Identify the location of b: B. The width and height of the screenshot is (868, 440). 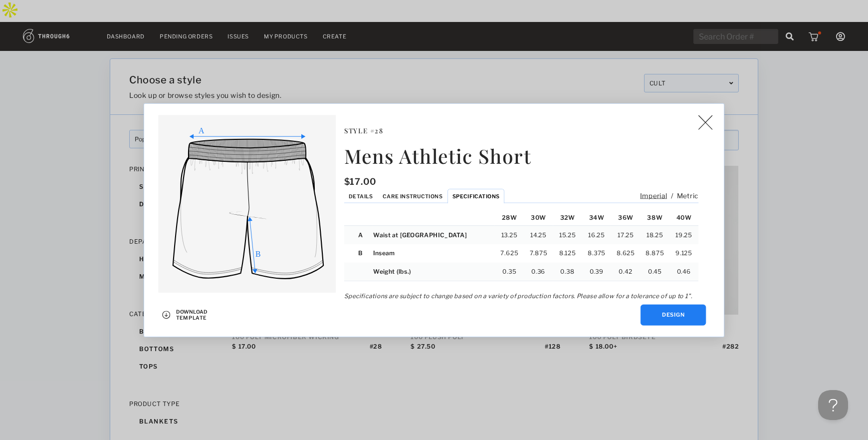
(360, 253).